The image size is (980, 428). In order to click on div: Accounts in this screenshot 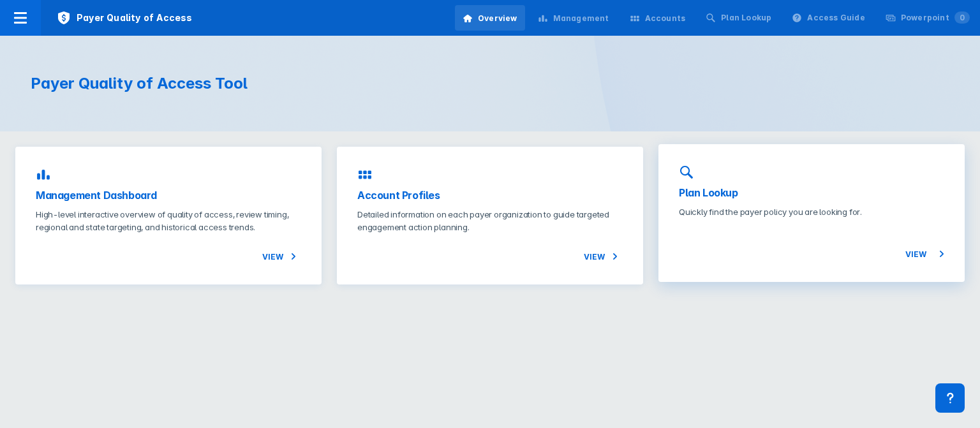, I will do `click(665, 19)`.